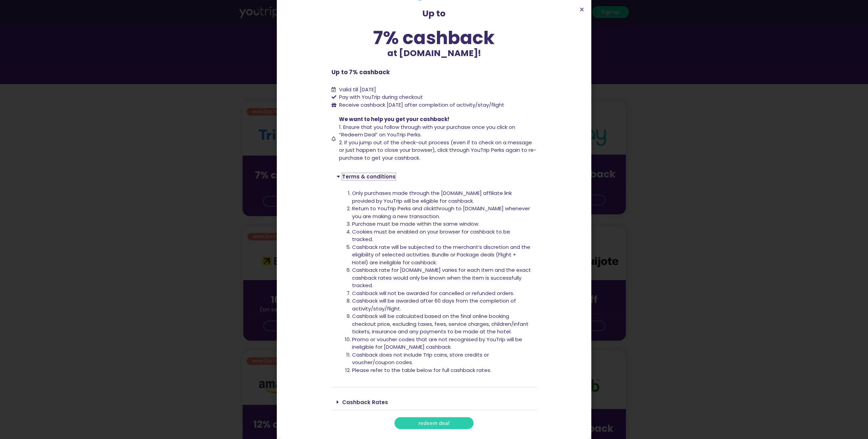 The width and height of the screenshot is (868, 439). I want to click on li: Purchase must be made within the same window., so click(441, 224).